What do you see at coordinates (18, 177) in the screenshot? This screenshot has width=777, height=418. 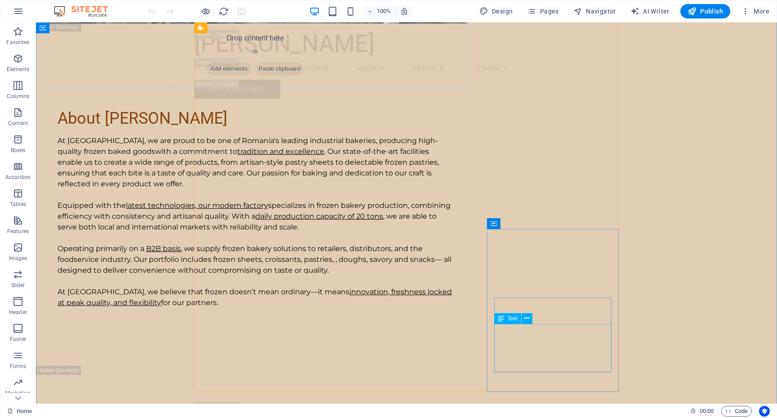 I see `p: Accordion` at bounding box center [18, 177].